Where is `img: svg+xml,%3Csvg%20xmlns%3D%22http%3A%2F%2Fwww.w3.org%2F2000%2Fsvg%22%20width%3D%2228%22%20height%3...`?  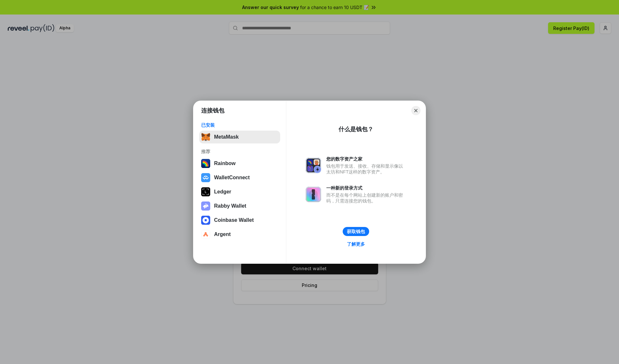
img: svg+xml,%3Csvg%20xmlns%3D%22http%3A%2F%2Fwww.w3.org%2F2000%2Fsvg%22%20width%3D%2228%22%20height%3... is located at coordinates (206, 192).